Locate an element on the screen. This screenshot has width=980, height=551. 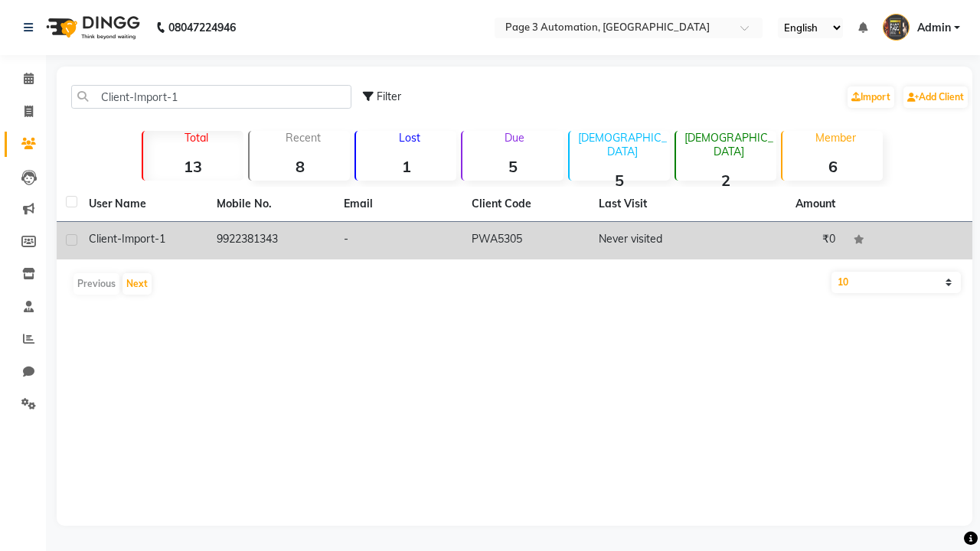
th: User Name is located at coordinates (143, 204).